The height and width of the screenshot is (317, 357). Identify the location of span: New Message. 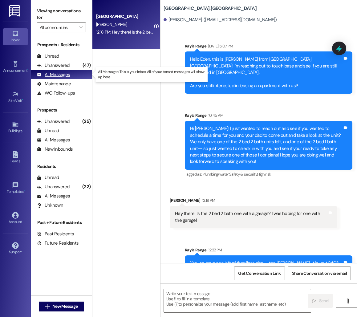
(65, 306).